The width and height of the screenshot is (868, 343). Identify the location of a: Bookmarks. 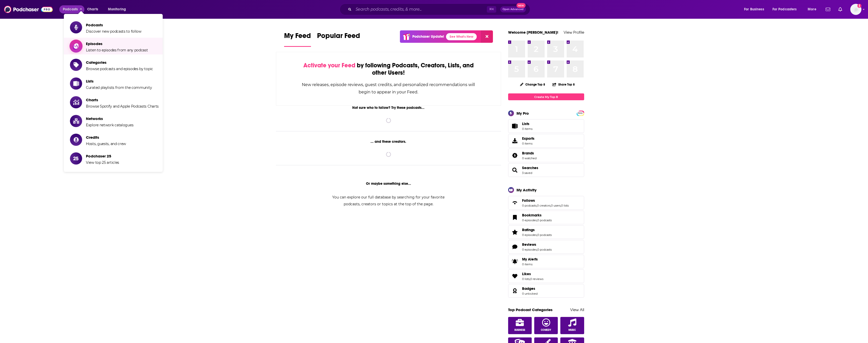
(515, 218).